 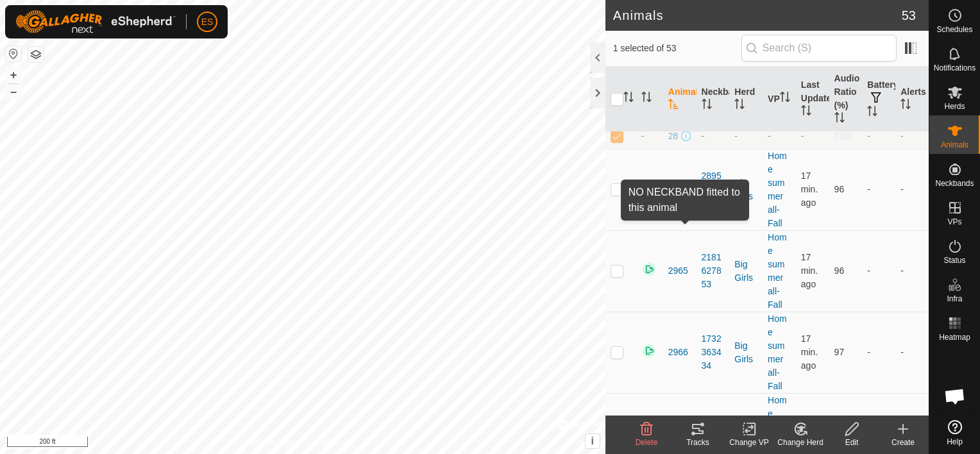 What do you see at coordinates (879, 99) in the screenshot?
I see `th: Battery` at bounding box center [879, 99].